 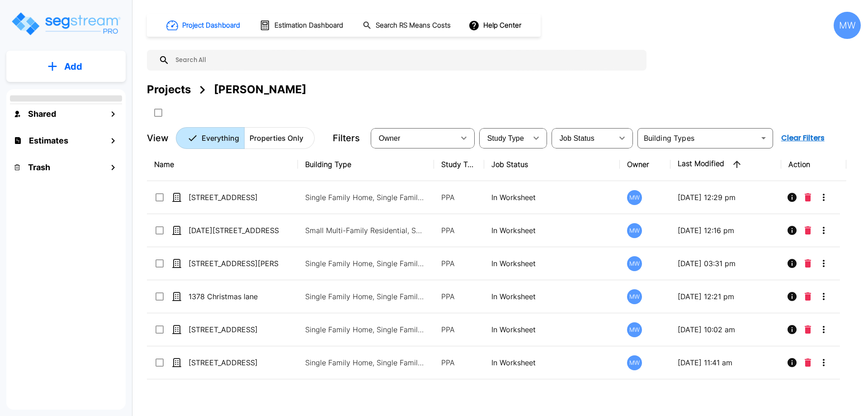 I want to click on button: Properties Only, so click(x=279, y=138).